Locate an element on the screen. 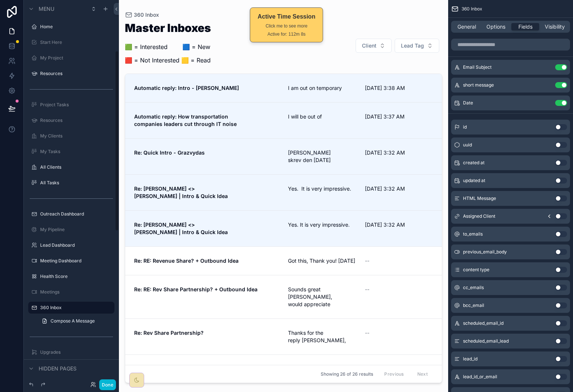 Image resolution: width=573 pixels, height=392 pixels. span: bcc_email is located at coordinates (473, 305).